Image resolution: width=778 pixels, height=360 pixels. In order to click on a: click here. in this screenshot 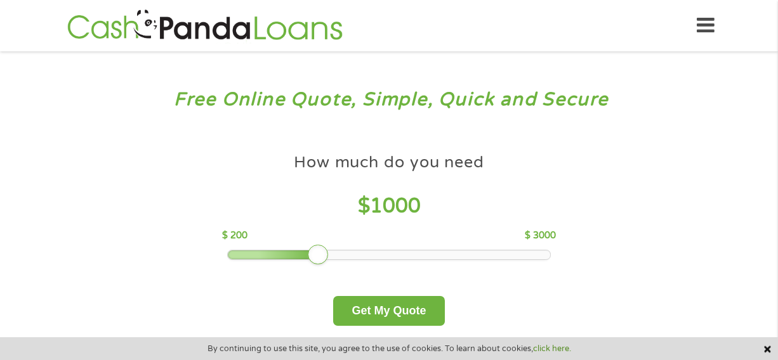, I will do `click(552, 349)`.